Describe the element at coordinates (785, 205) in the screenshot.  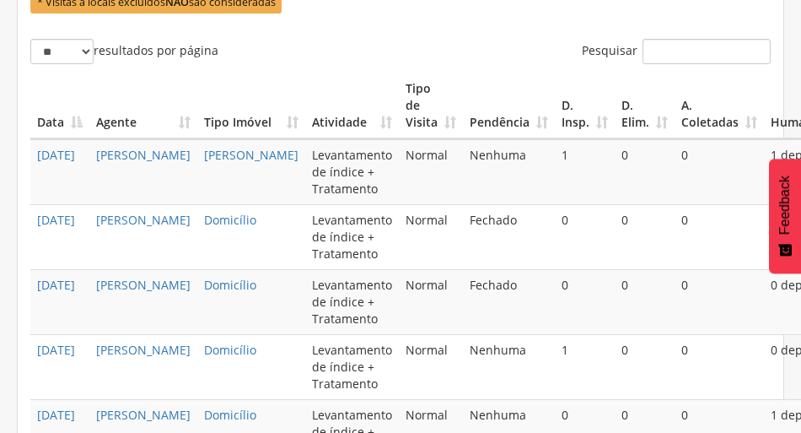
I see `span: Feedback` at that location.